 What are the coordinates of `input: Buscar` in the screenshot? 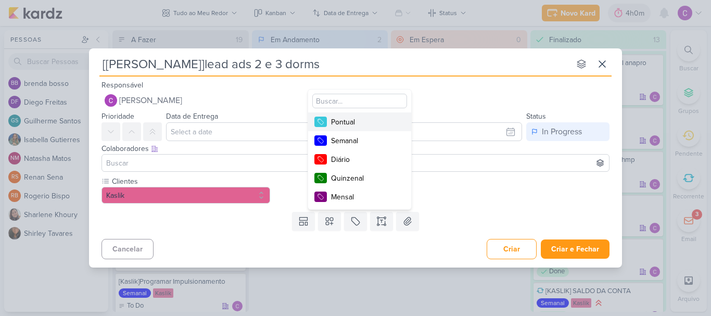 It's located at (355, 163).